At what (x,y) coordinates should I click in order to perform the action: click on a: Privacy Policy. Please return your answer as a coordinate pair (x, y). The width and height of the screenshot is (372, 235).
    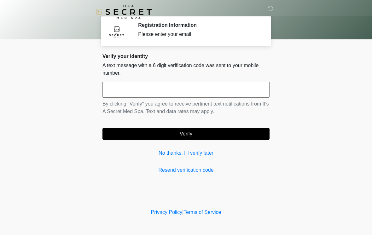
    Looking at the image, I should click on (167, 212).